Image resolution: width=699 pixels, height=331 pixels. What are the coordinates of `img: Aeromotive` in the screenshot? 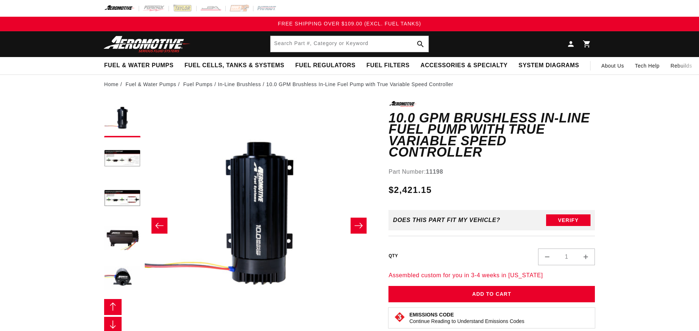 It's located at (147, 44).